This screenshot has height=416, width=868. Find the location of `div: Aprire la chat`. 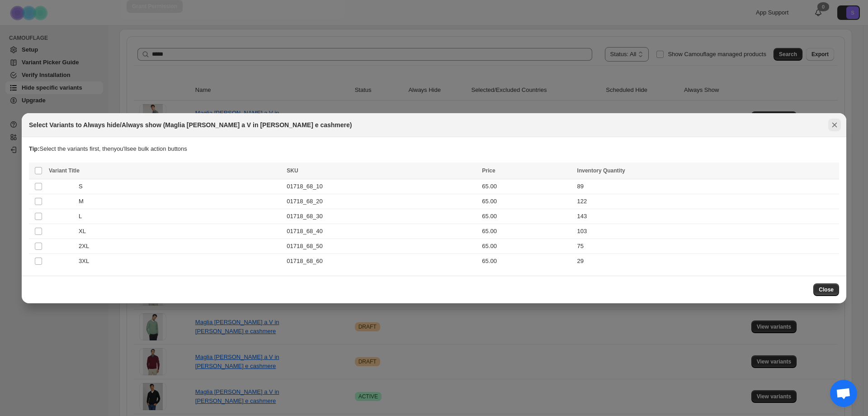

div: Aprire la chat is located at coordinates (844, 393).